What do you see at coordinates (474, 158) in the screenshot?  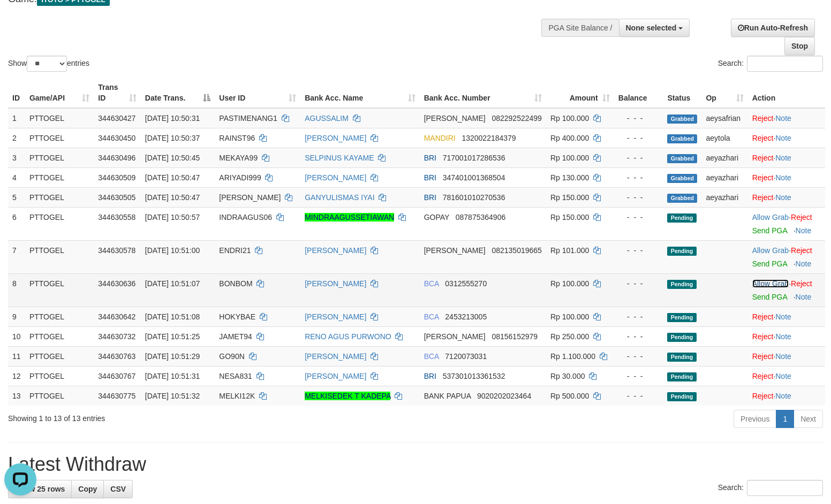 I see `span: Copy 717001017286536 to clipboard` at bounding box center [474, 158].